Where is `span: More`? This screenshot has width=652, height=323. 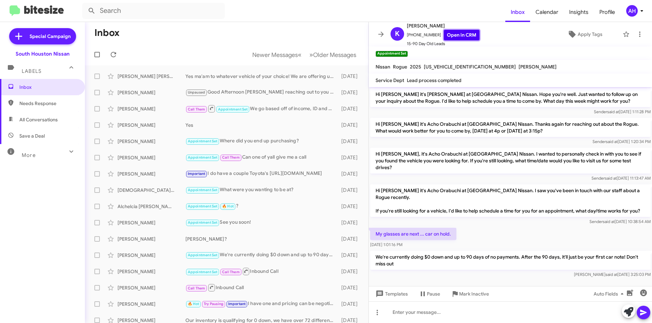
span: More is located at coordinates (29, 155).